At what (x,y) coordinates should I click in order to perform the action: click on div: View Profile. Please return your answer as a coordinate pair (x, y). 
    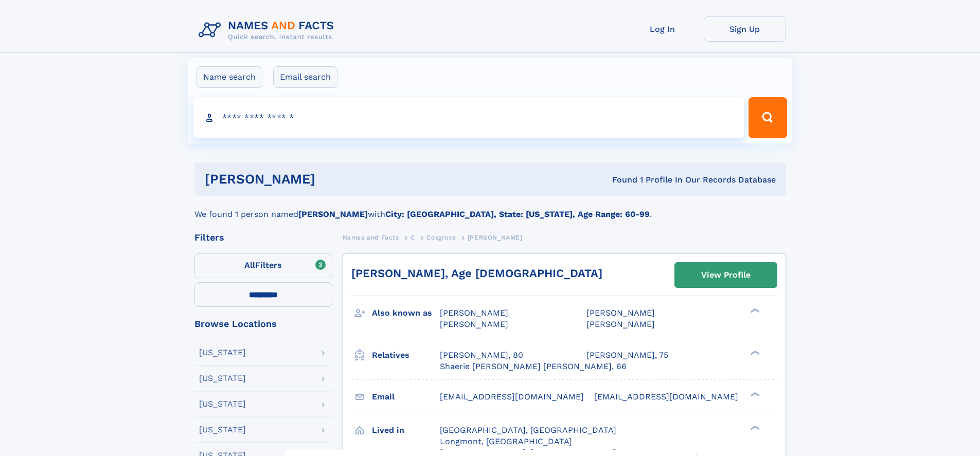
    Looking at the image, I should click on (726, 275).